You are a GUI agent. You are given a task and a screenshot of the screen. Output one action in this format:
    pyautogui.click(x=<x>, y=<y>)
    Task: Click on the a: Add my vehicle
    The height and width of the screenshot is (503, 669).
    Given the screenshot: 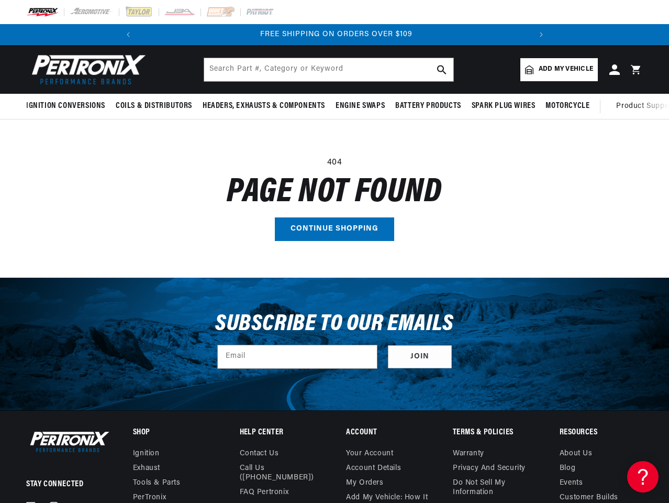 What is the action you would take?
    pyautogui.click(x=559, y=70)
    